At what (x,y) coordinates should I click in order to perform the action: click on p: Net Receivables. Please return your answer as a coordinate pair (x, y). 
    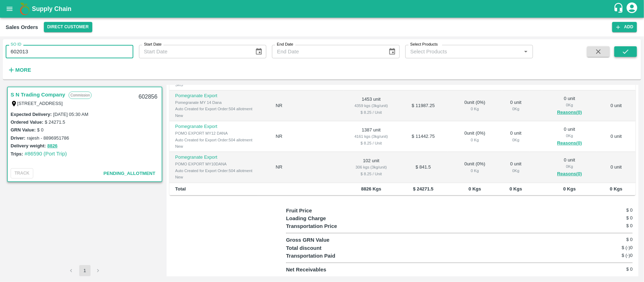
    Looking at the image, I should click on (329, 270).